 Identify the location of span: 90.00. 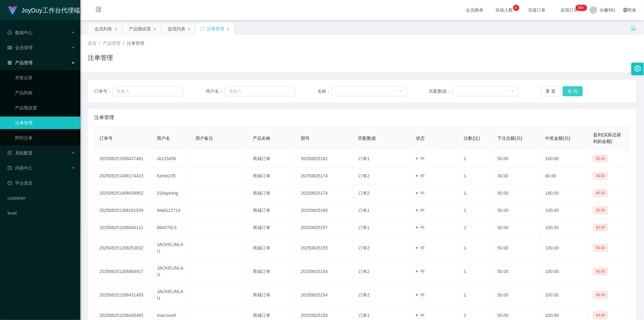
(601, 193).